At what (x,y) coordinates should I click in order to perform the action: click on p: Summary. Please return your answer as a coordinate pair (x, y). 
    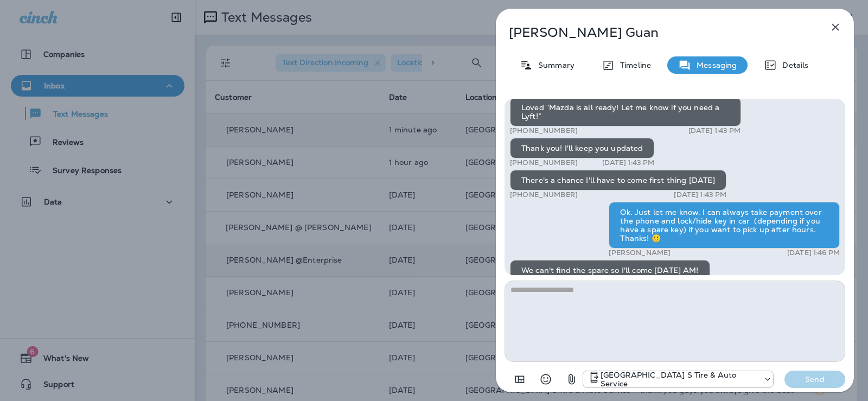
    Looking at the image, I should click on (553, 65).